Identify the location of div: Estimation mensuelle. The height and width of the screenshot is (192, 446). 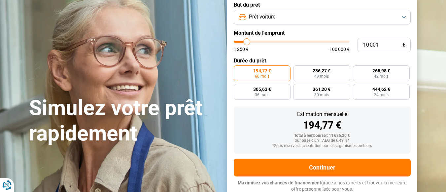
(322, 114).